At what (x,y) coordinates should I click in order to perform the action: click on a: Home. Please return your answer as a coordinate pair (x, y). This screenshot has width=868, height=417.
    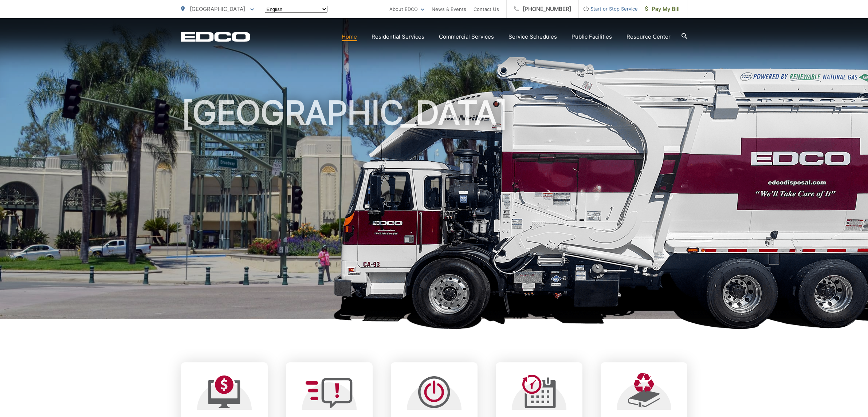
    Looking at the image, I should click on (349, 37).